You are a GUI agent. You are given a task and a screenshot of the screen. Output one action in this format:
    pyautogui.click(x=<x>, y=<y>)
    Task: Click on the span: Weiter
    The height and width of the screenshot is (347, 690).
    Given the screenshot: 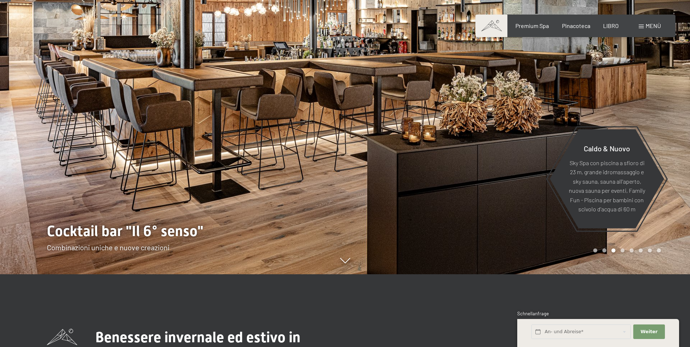 What is the action you would take?
    pyautogui.click(x=649, y=332)
    